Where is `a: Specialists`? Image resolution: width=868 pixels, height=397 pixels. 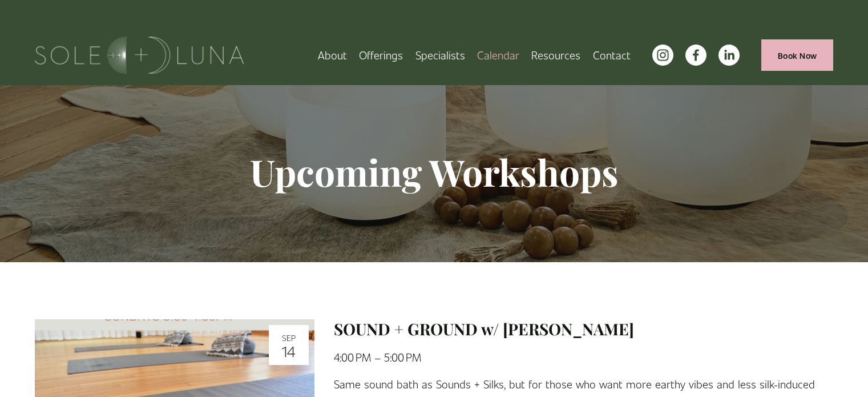
a: Specialists is located at coordinates (440, 55).